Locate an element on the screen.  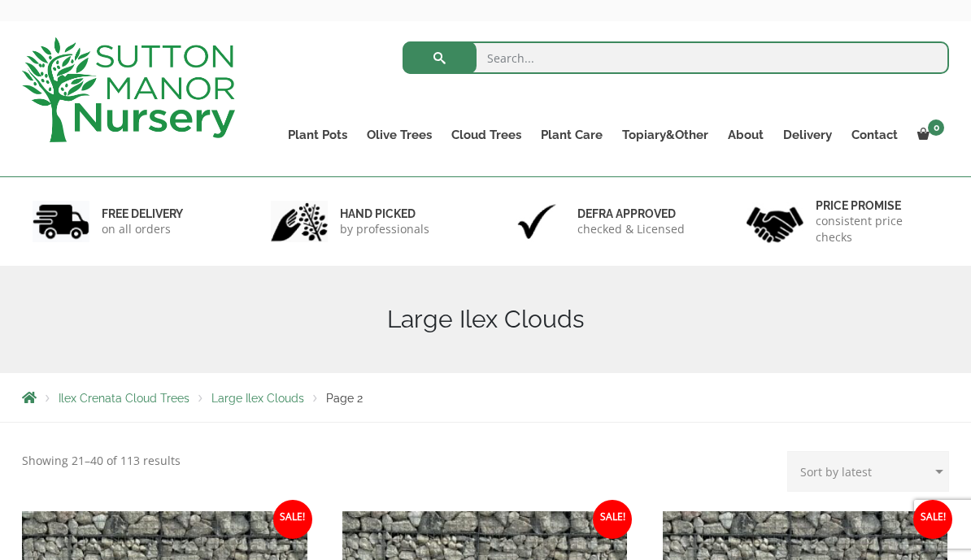
a: Delivery is located at coordinates (807, 135).